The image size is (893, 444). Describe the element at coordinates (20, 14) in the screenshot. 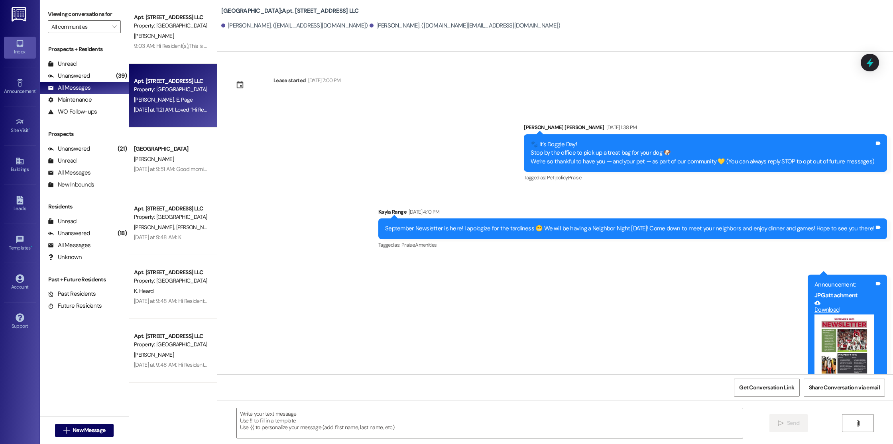

I see `img: ResiDesk Logo` at that location.